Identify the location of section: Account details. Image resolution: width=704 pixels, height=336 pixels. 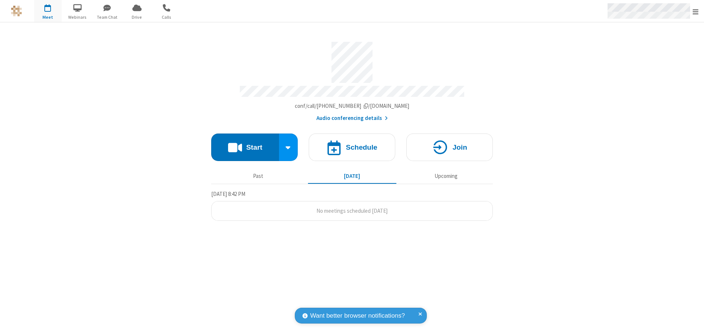
(352, 79).